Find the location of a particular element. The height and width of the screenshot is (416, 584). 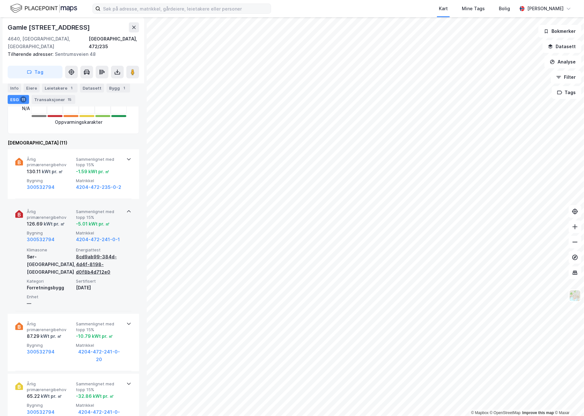

button: Tags is located at coordinates (566, 92).